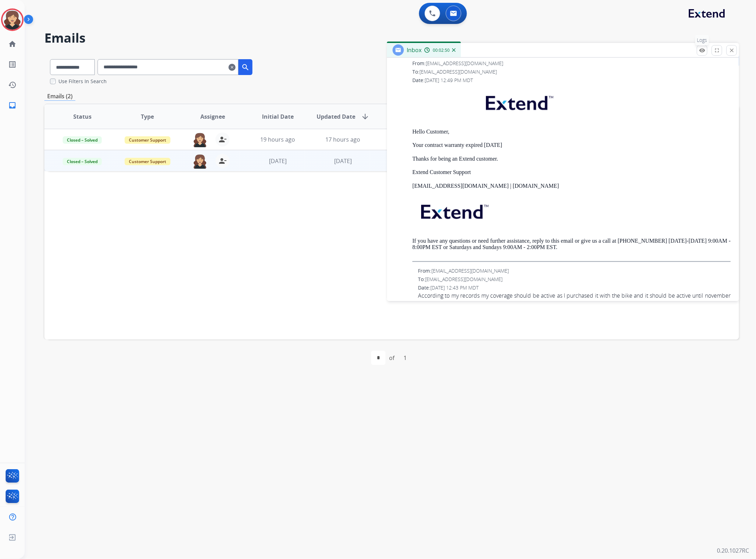 This screenshot has height=559, width=756. I want to click on p: Emails (2), so click(60, 96).